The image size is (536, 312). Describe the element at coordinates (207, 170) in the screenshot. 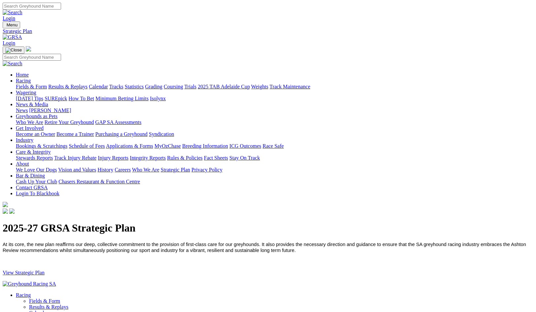

I see `a: Privacy Policy` at that location.